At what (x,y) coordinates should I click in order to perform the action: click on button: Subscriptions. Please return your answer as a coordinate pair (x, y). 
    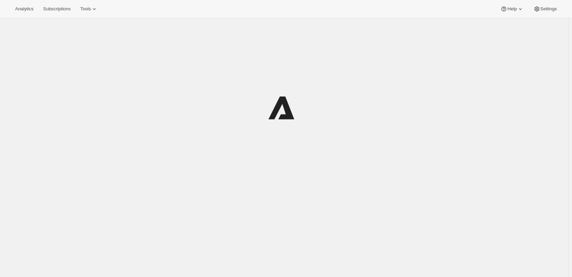
    Looking at the image, I should click on (57, 9).